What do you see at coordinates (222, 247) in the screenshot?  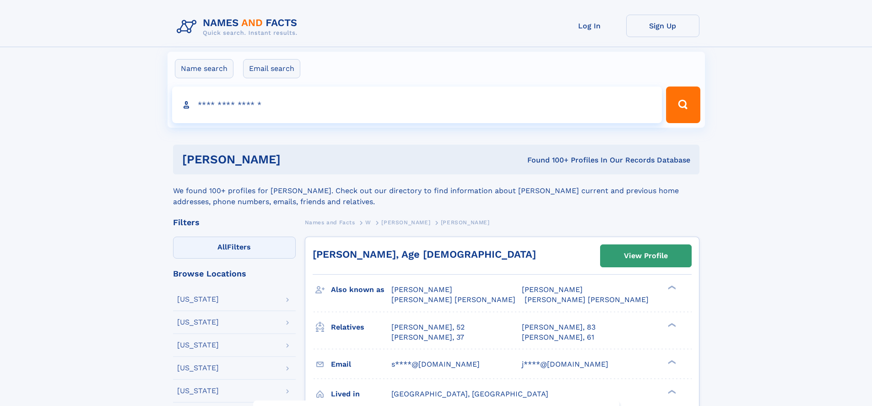 I see `span: All` at bounding box center [222, 247].